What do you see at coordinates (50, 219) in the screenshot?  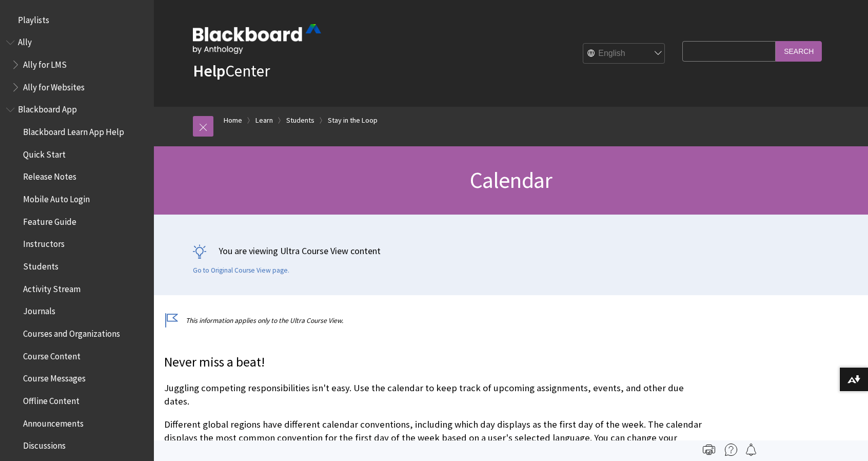 I see `span: Feature Guide` at bounding box center [50, 219].